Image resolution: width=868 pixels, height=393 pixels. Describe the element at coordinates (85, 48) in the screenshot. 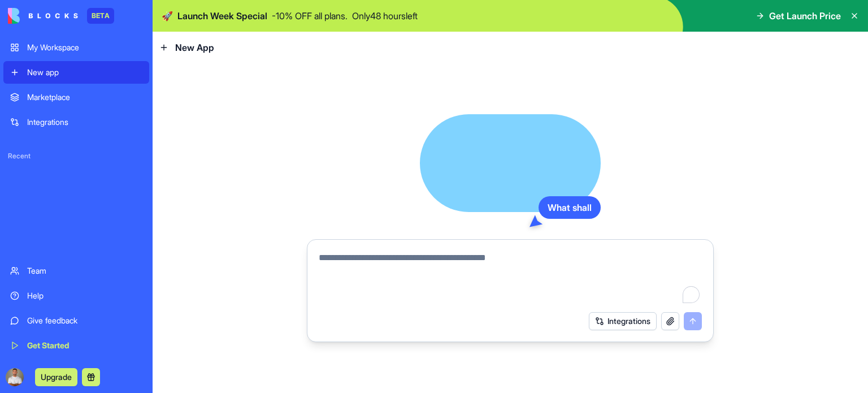

I see `div: My Workspace` at that location.